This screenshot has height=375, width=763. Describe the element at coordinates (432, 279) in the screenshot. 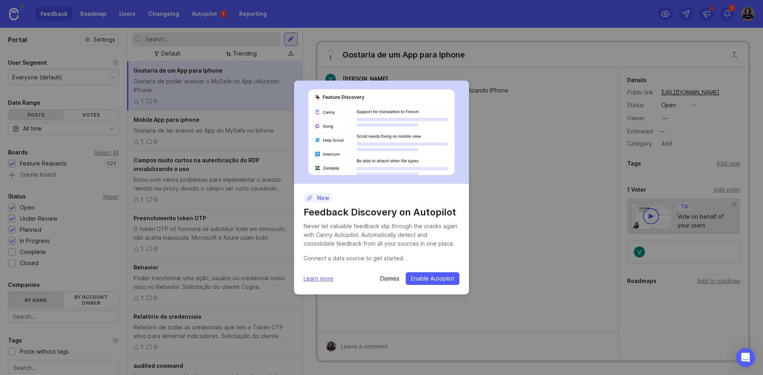

I see `span: Enable Autopilot` at that location.